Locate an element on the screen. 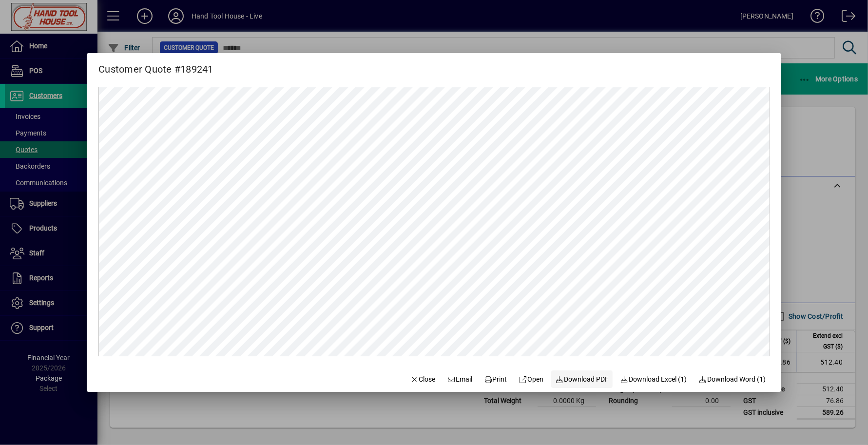 This screenshot has height=445, width=868. button: Print is located at coordinates (495, 380).